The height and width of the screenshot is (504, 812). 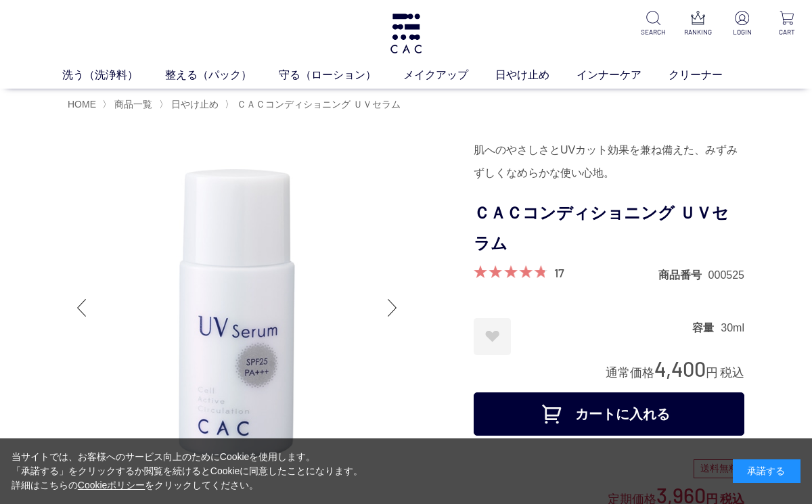 I want to click on span: ＣＡＣコンディショニング ＵＶセラム, so click(x=319, y=104).